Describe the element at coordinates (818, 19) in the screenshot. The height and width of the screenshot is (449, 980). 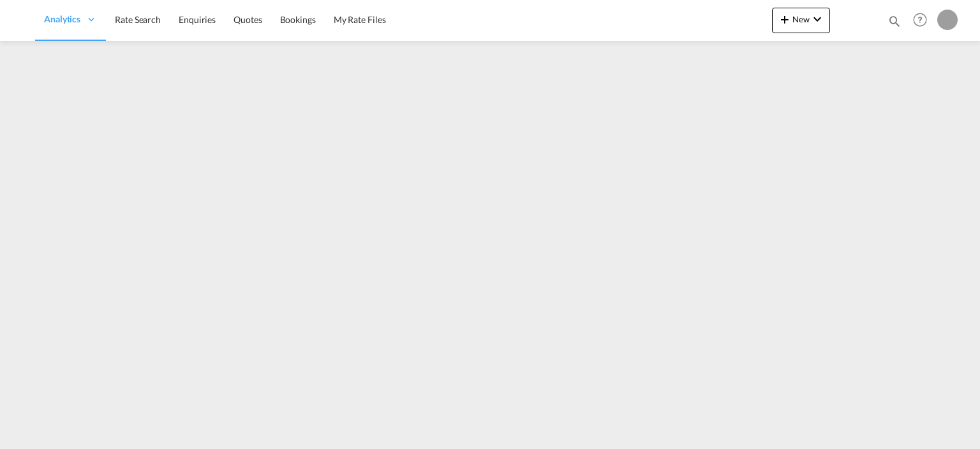
I see `md-icon: icon-chevron-down` at that location.